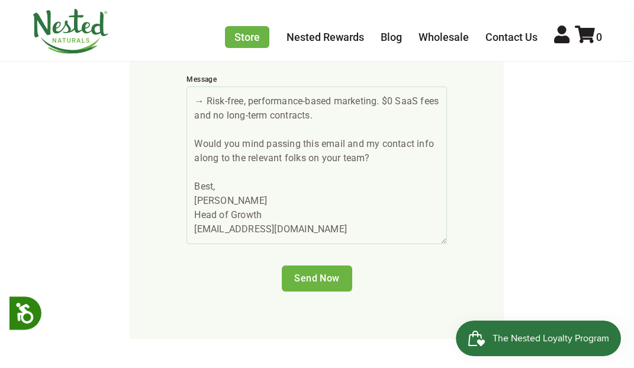 This screenshot has height=368, width=634. What do you see at coordinates (70, 31) in the screenshot?
I see `img: Nested Naturals` at bounding box center [70, 31].